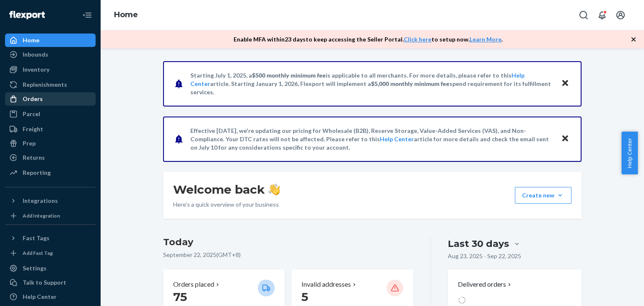 This screenshot has width=644, height=306. I want to click on button: Open account menu, so click(620, 15).